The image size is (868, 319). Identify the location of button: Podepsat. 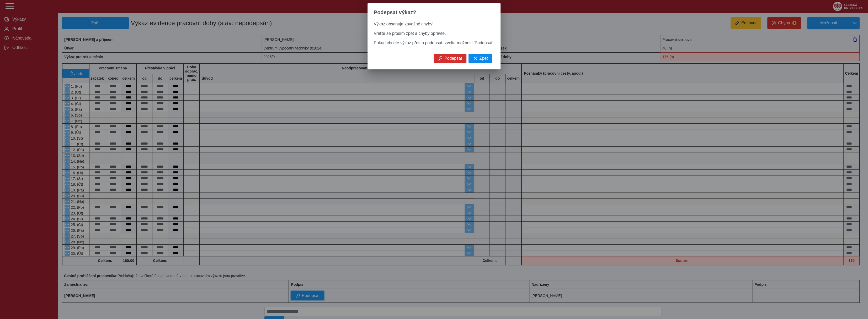
(450, 58).